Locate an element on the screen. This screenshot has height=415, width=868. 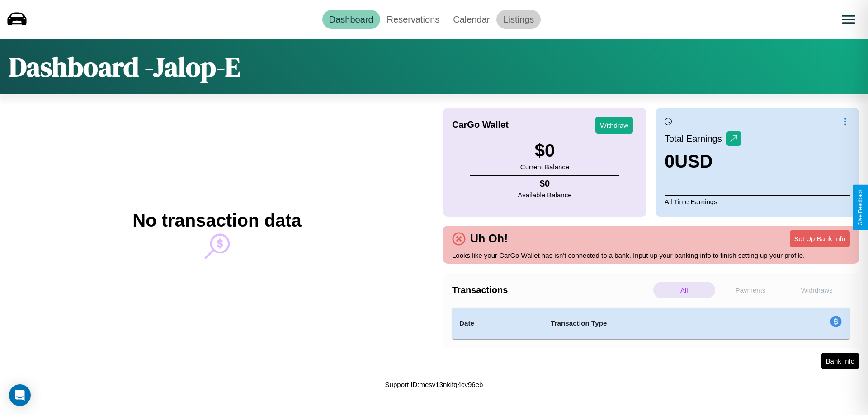
button: Withdraw is located at coordinates (614, 125).